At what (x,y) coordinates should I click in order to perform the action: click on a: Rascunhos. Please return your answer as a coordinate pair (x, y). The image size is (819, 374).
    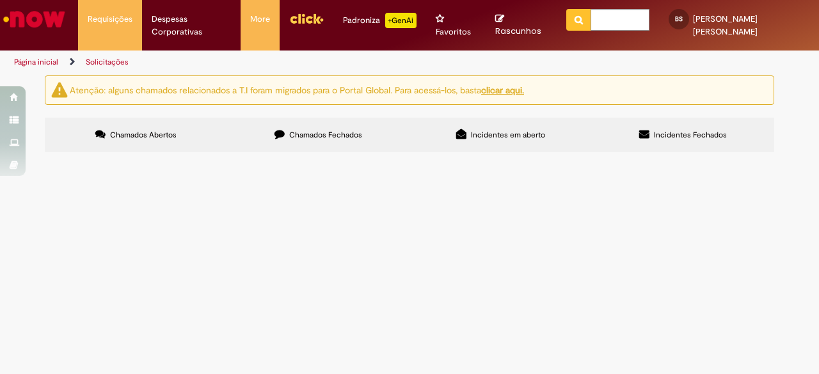
    Looking at the image, I should click on (521, 25).